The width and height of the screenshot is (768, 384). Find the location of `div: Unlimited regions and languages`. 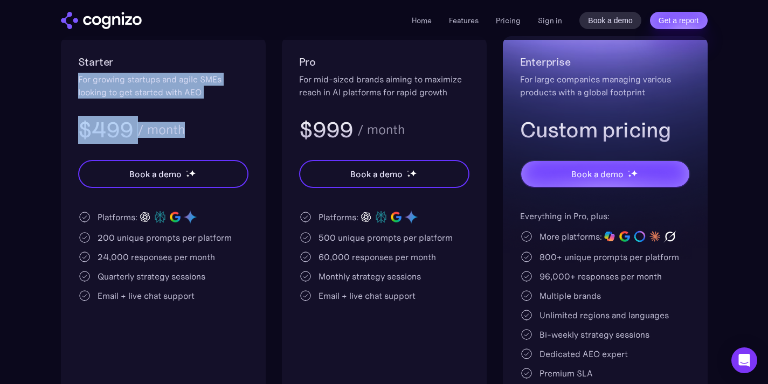

div: Unlimited regions and languages is located at coordinates (604, 315).